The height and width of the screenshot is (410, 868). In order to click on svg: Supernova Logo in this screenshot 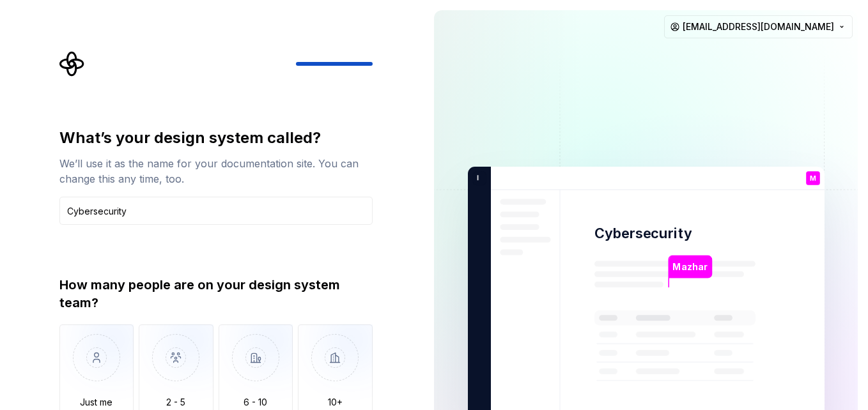, I will do `click(72, 64)`.